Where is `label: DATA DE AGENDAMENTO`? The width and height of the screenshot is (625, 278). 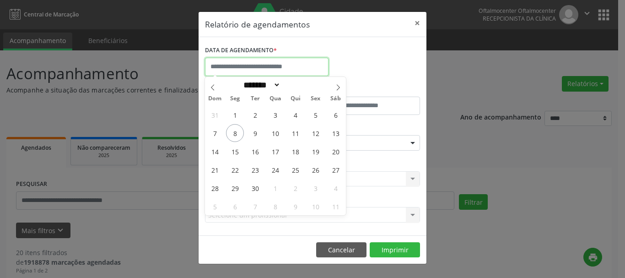 label: DATA DE AGENDAMENTO is located at coordinates (241, 50).